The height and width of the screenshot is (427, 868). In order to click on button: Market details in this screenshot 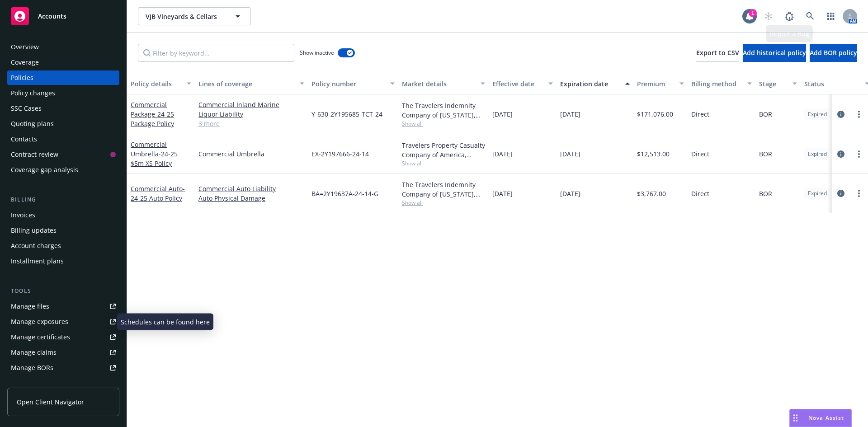, I will do `click(443, 84)`.